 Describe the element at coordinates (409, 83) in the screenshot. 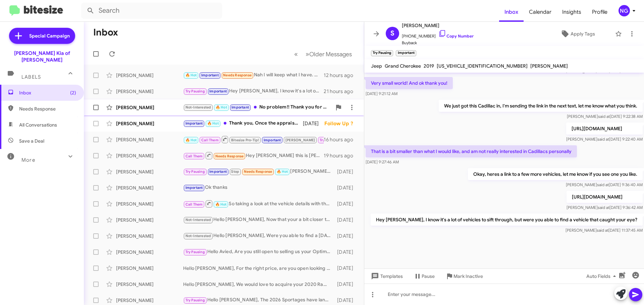

I see `p: Very small world! And ok thank you!` at that location.